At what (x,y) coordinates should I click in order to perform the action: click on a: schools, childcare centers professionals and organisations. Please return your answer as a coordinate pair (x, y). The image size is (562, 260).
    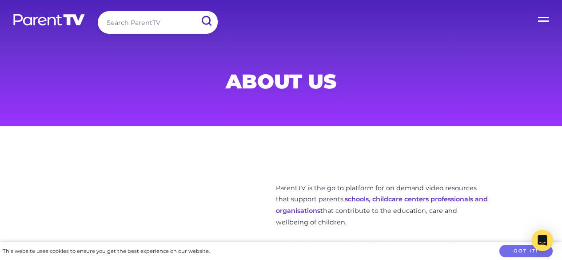
    Looking at the image, I should click on (382, 205).